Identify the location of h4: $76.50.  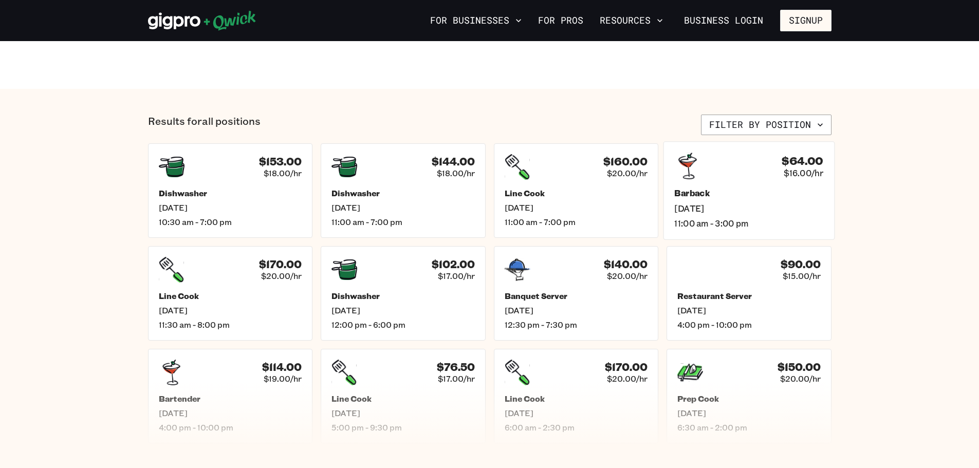
(456, 367).